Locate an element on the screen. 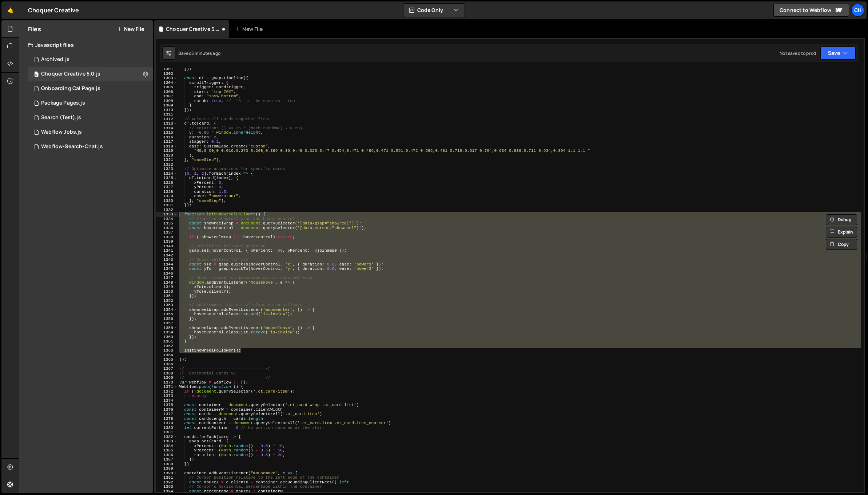 This screenshot has height=495, width=868. div: 1393 is located at coordinates (166, 487).